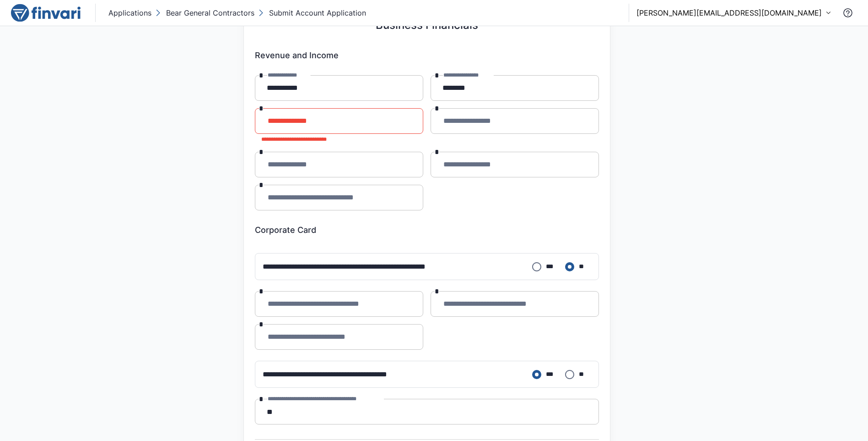  I want to click on p: Applications, so click(130, 13).